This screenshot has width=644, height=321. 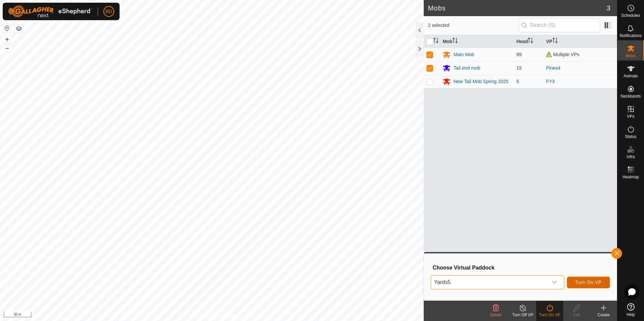 I want to click on span: 89, so click(x=519, y=54).